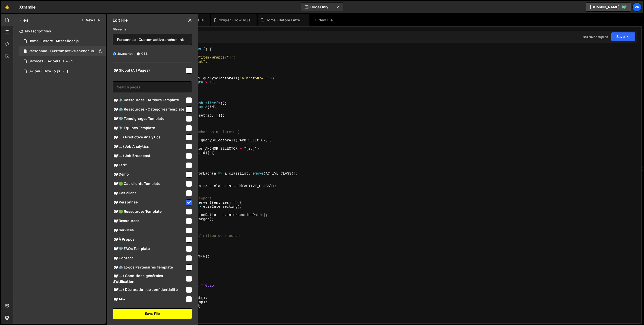  What do you see at coordinates (149, 166) in the screenshot?
I see `span: Tarif` at bounding box center [149, 166].